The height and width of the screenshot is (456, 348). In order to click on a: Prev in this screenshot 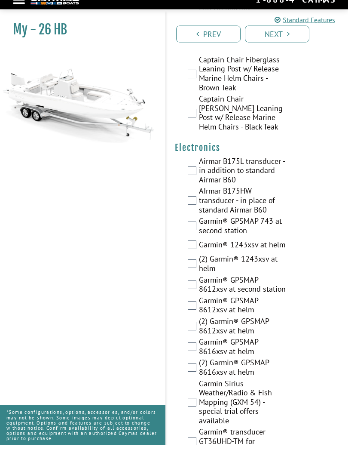, I will do `click(209, 45)`.